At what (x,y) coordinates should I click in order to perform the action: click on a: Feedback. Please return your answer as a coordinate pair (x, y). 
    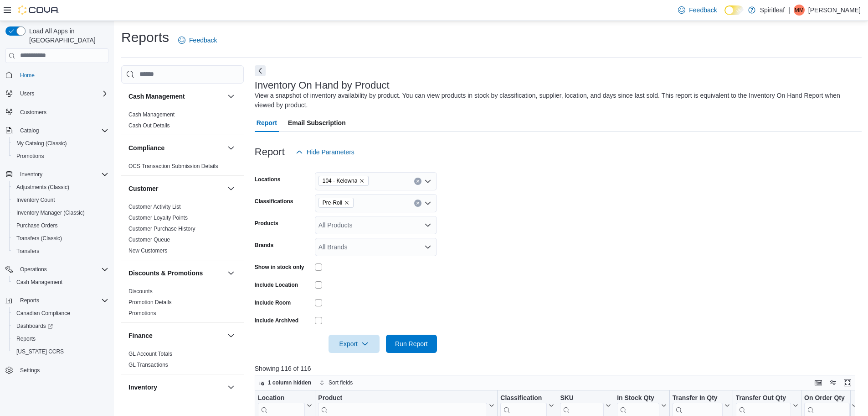
    Looking at the image, I should click on (697, 10).